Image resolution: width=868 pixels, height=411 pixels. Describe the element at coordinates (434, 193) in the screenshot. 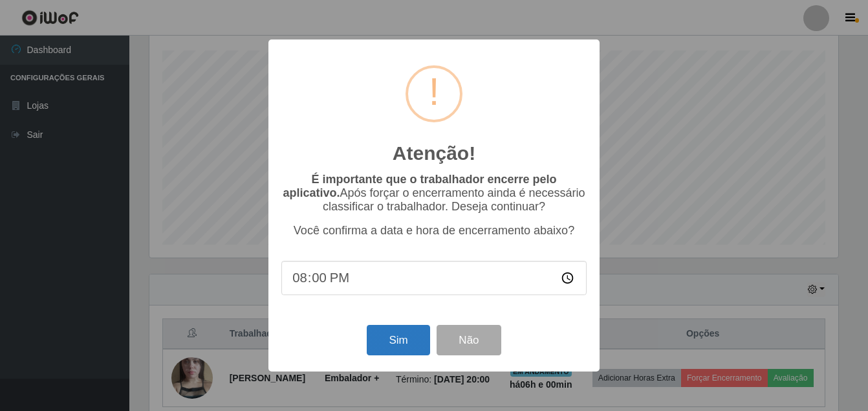

I see `p: Após forçar o encerramento ainda é necessário classificar o trabalhador. Deseja continuar?` at that location.